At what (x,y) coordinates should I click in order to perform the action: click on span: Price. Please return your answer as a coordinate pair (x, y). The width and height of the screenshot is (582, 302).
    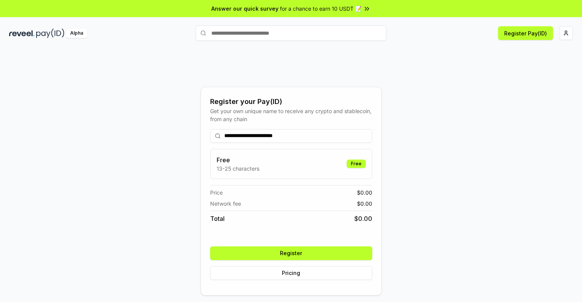
    Looking at the image, I should click on (216, 193).